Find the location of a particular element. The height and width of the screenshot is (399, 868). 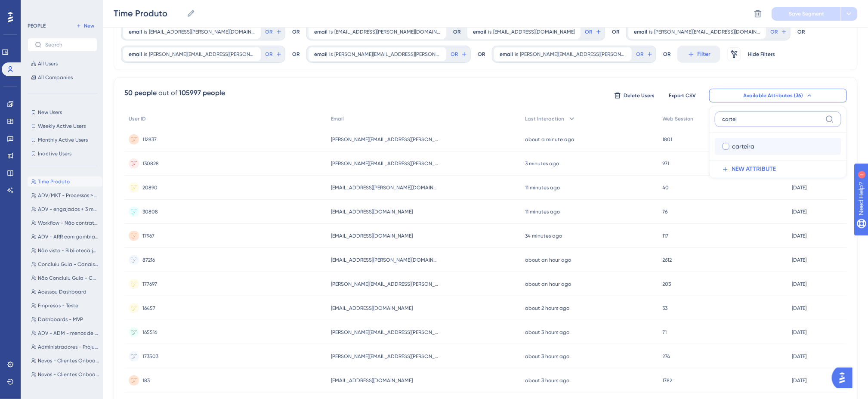

button: Empresas - Teste is located at coordinates (65, 306).